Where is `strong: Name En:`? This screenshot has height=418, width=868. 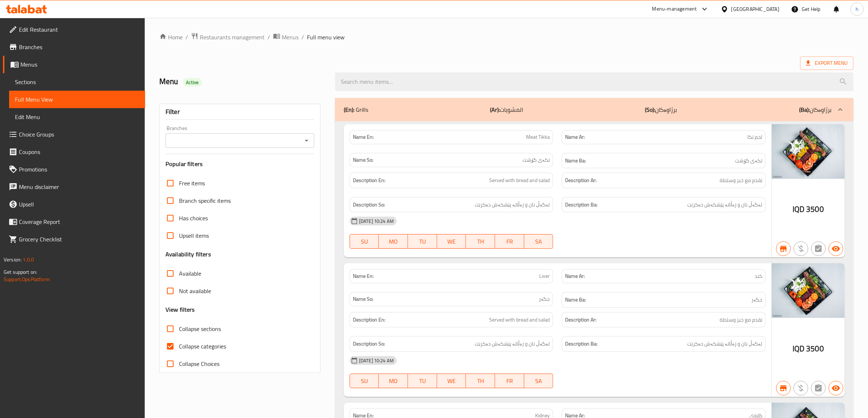
strong: Name En: is located at coordinates (363, 137).